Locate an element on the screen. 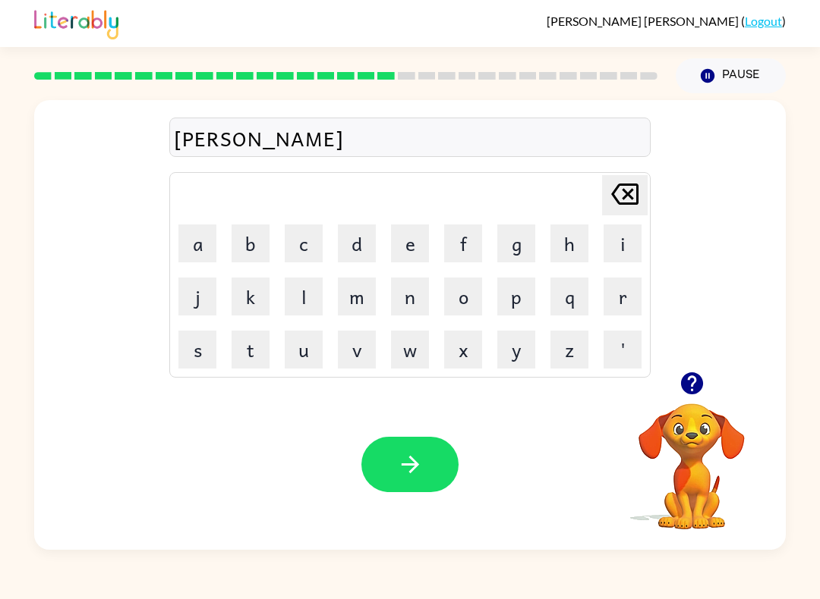 The image size is (820, 599). button: h is located at coordinates (569, 244).